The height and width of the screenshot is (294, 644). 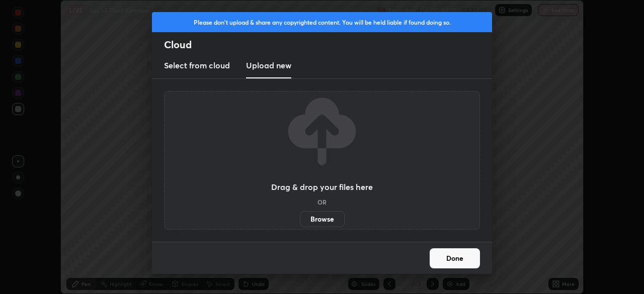 What do you see at coordinates (455, 258) in the screenshot?
I see `button: Done` at bounding box center [455, 258].